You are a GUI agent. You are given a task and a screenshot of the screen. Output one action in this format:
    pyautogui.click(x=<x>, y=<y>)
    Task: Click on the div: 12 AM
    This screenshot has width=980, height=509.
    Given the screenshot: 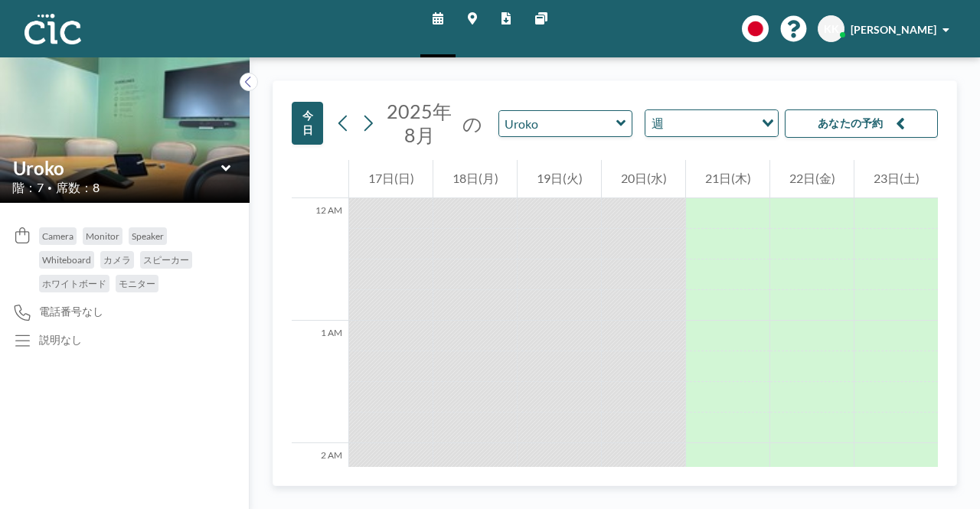 What is the action you would take?
    pyautogui.click(x=320, y=260)
    